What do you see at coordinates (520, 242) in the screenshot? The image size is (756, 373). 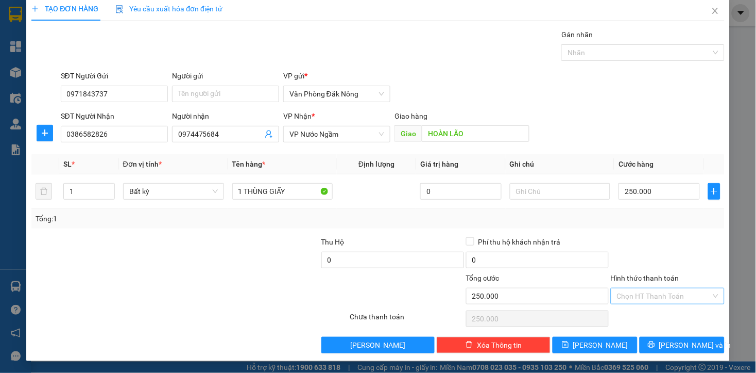 I see `span: Phí thu hộ khách nhận trả` at bounding box center [520, 242].